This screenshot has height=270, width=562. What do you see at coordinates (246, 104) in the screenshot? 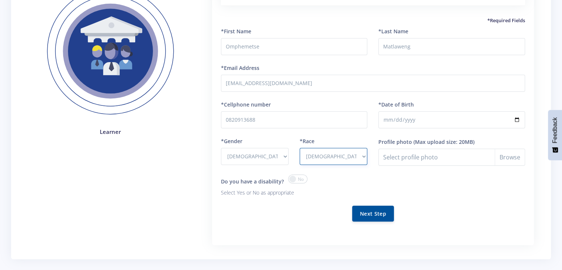
I see `label: *Cellphone number` at bounding box center [246, 104].